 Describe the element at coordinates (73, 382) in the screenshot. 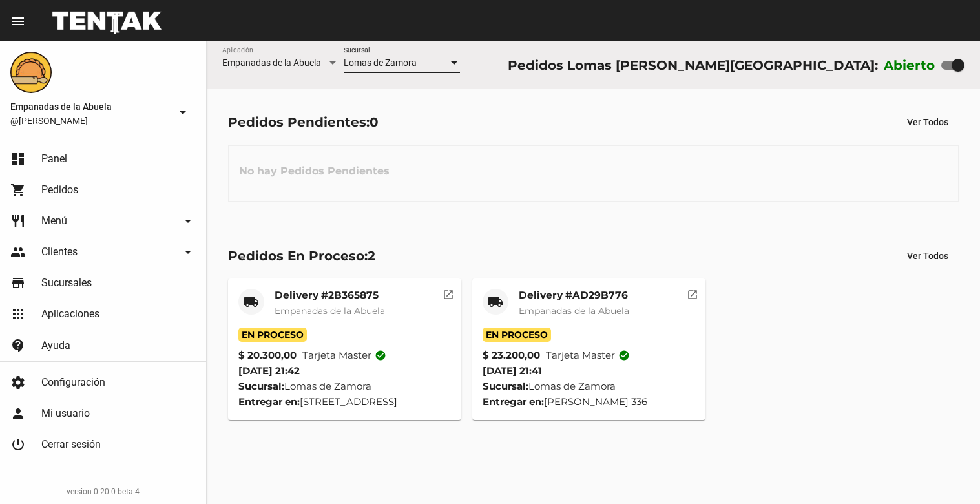

I see `span: Configuración` at that location.